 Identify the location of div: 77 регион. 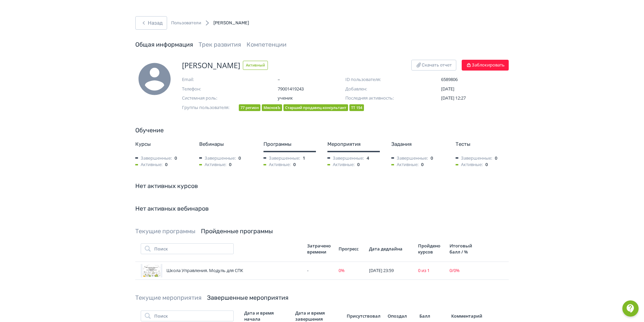
(249, 108).